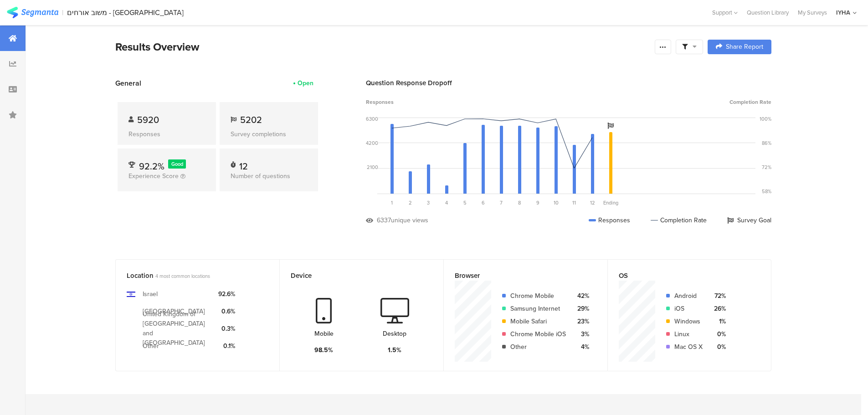  What do you see at coordinates (128, 83) in the screenshot?
I see `span: General` at bounding box center [128, 83].